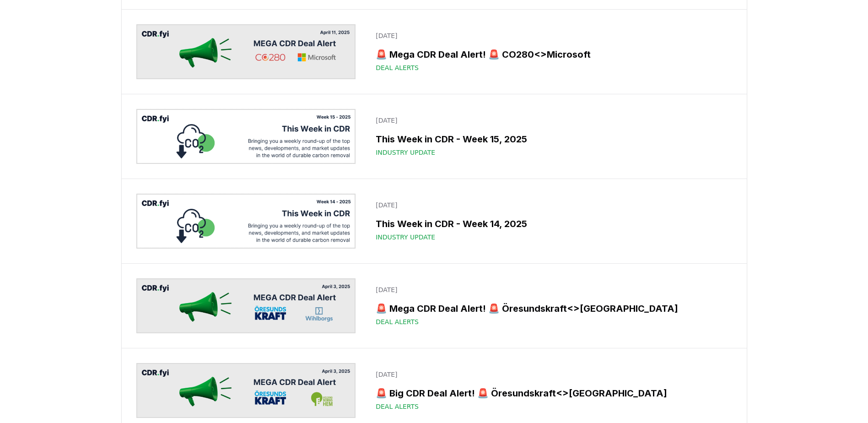 This screenshot has height=423, width=868. What do you see at coordinates (246, 390) in the screenshot?
I see `img: 🚨 Big CDR Deal Alert! 🚨 Öresundskraft<>Helsingborgshem blog post image` at bounding box center [246, 390].